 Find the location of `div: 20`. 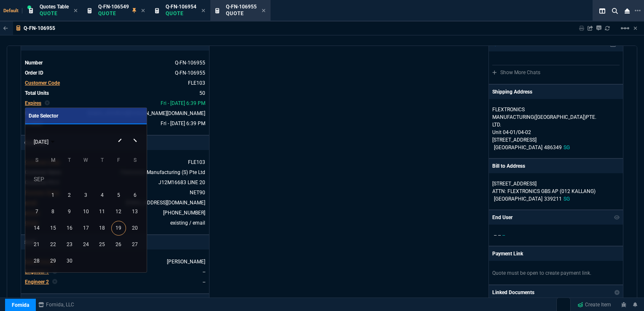

div: 20 is located at coordinates (135, 228).